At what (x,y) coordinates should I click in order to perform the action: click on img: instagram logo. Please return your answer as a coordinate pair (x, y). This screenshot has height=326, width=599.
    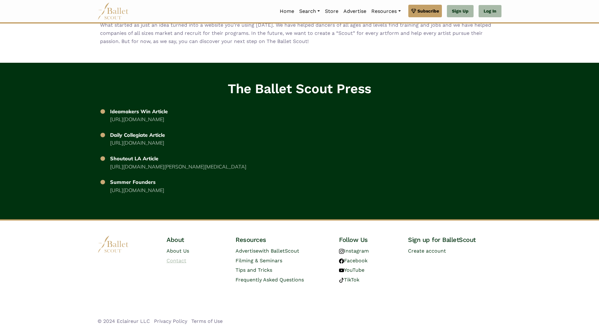
    Looking at the image, I should click on (342, 251).